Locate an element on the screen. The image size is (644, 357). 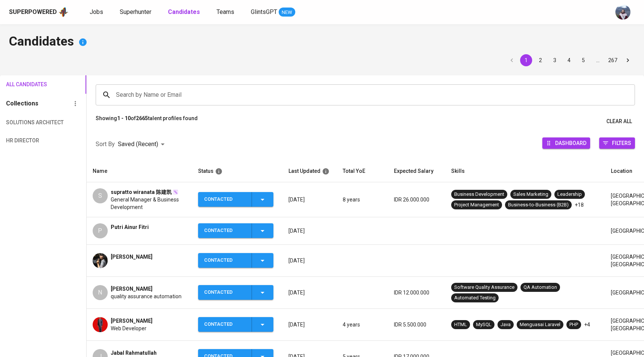
div: Java is located at coordinates (506, 324).